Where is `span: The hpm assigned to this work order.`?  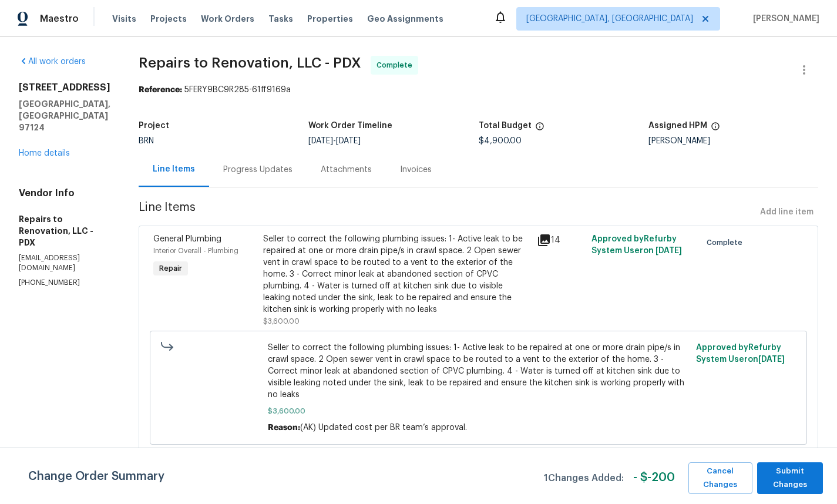
span: The hpm assigned to this work order. is located at coordinates (715, 130).